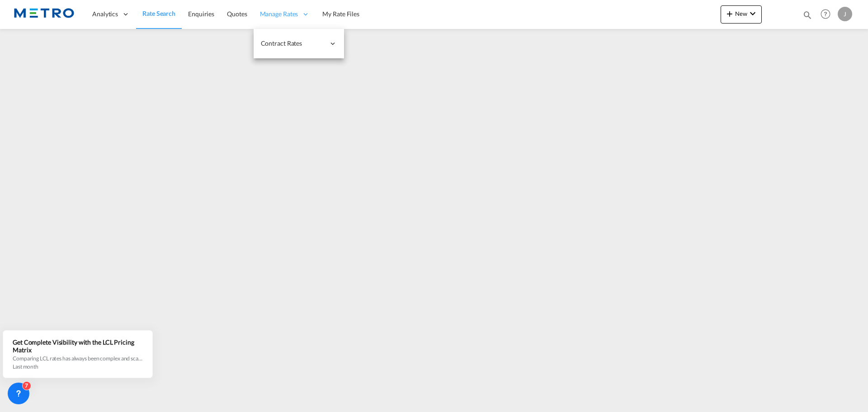  Describe the element at coordinates (237, 13) in the screenshot. I see `span: Quotes` at that location.